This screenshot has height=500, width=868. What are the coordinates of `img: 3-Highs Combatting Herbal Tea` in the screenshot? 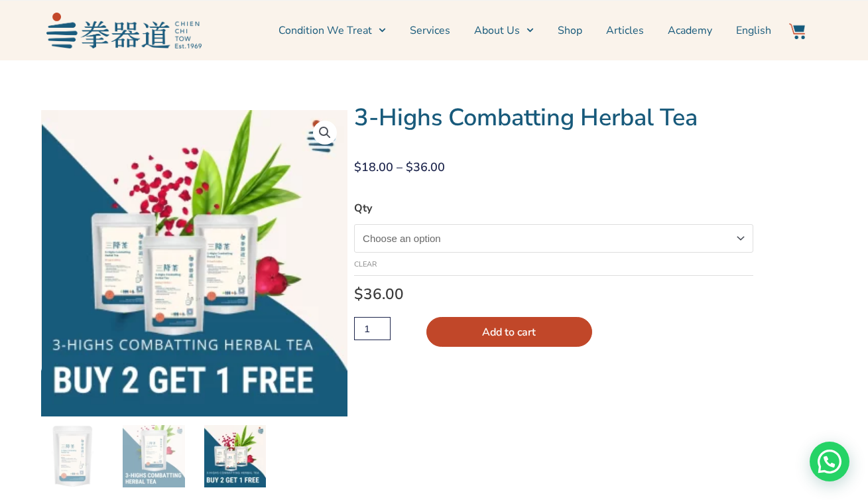 It's located at (72, 456).